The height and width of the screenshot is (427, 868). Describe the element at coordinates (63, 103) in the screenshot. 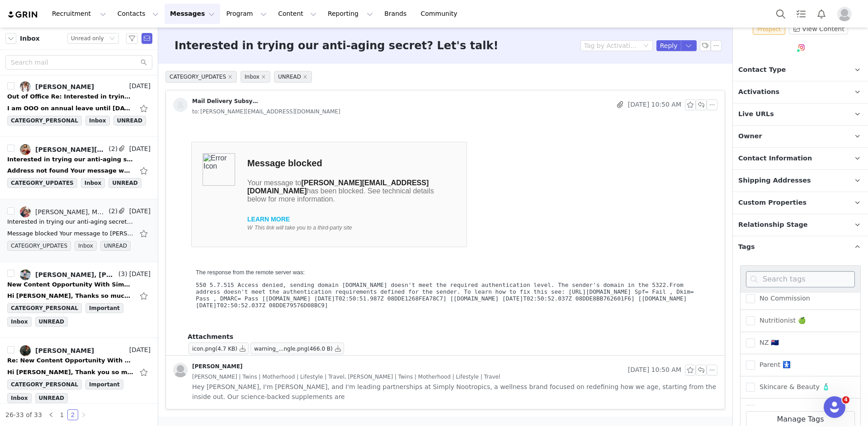

I see `img: Warning!` at that location.